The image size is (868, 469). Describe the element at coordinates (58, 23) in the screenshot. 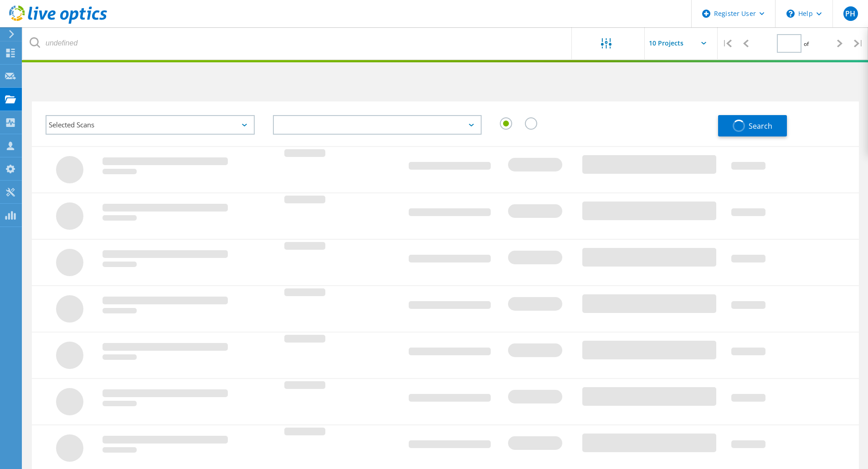

I see `a: Live Optics Dashboard` at that location.